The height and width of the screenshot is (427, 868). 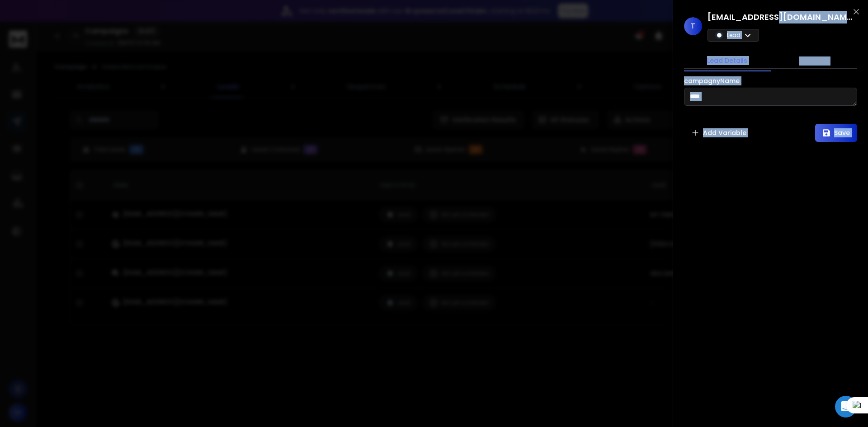 What do you see at coordinates (734, 35) in the screenshot?
I see `p: Lead` at bounding box center [734, 35].